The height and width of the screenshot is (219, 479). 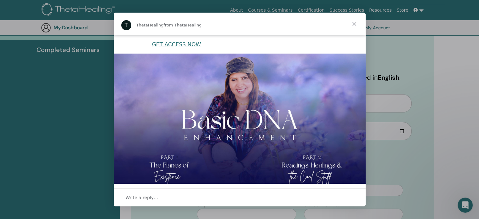 I want to click on div: Open conversation and reply, so click(x=240, y=197).